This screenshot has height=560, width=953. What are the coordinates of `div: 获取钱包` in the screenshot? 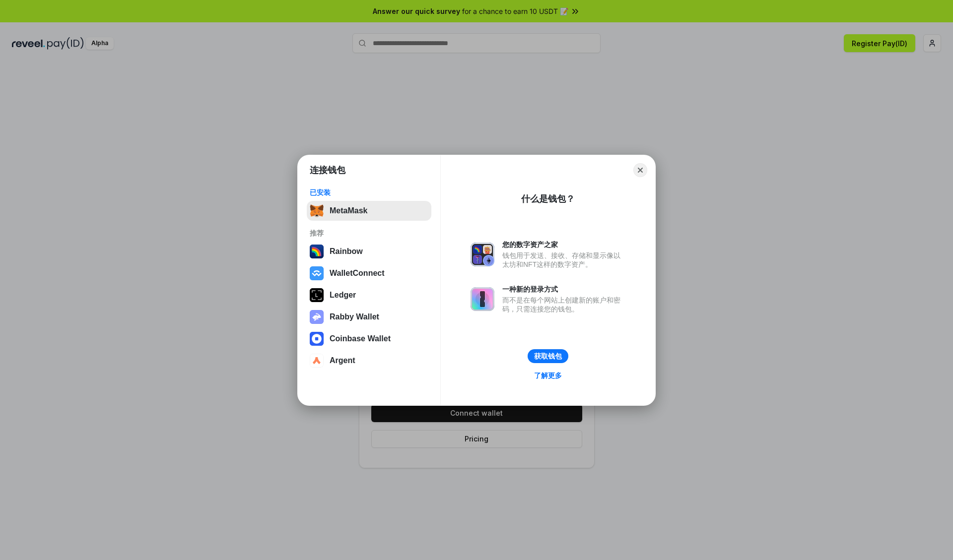 It's located at (548, 356).